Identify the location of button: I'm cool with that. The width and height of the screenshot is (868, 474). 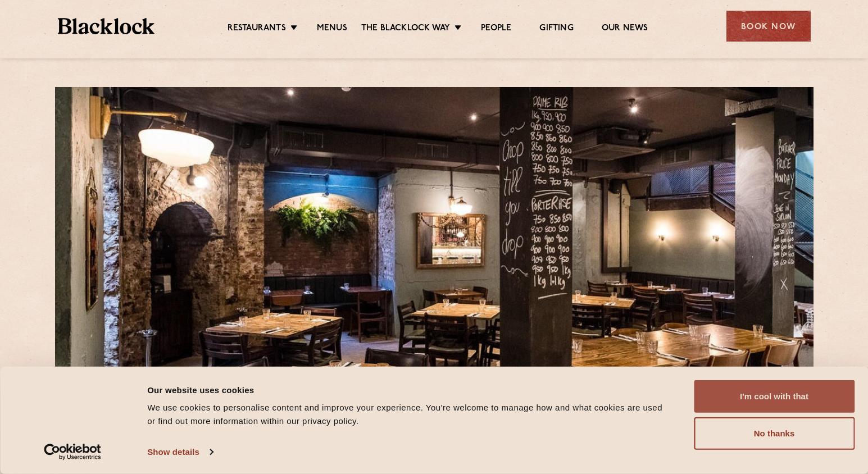
(774, 396).